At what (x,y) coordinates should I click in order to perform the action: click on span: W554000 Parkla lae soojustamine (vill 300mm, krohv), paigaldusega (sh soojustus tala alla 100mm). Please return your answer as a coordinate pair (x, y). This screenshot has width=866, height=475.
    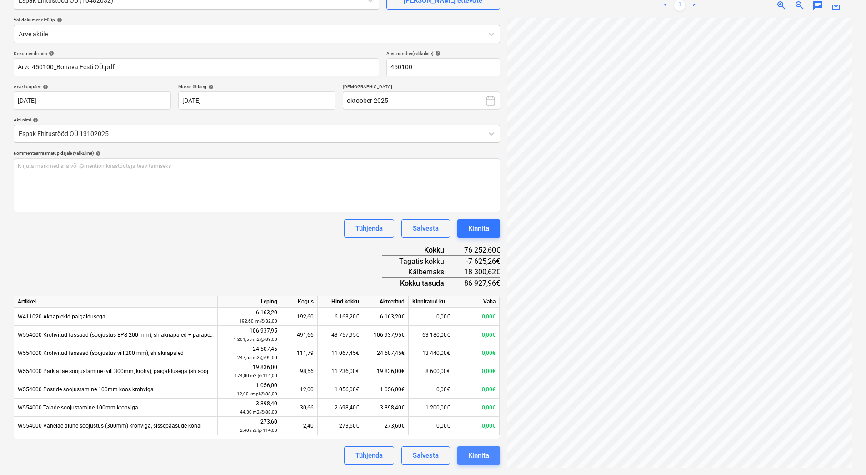
    Looking at the image, I should click on (142, 371).